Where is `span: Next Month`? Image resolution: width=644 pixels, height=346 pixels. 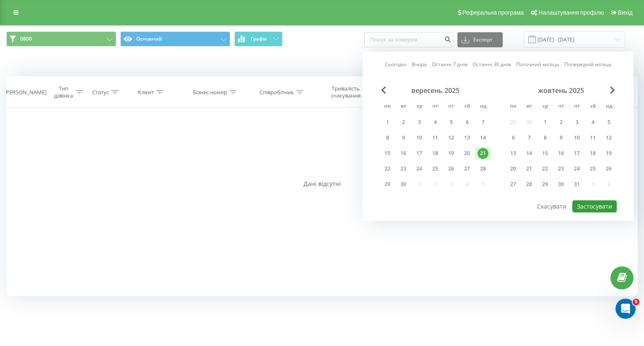
span: Next Month is located at coordinates (612, 90).